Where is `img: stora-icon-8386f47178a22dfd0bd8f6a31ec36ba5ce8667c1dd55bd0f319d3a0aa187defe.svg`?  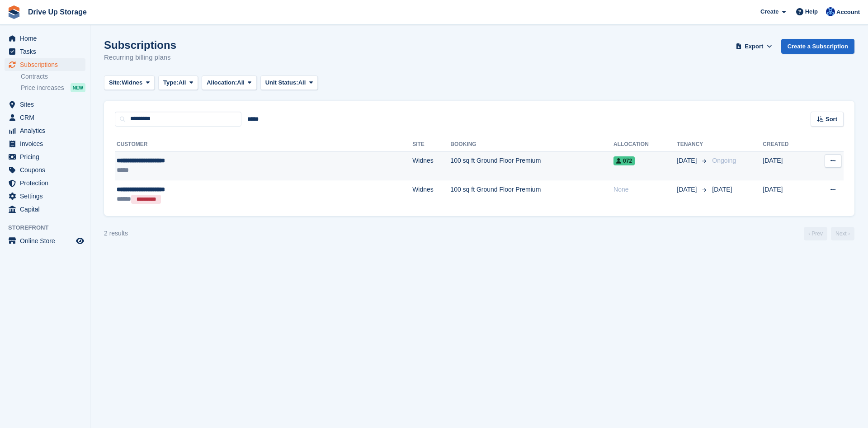 img: stora-icon-8386f47178a22dfd0bd8f6a31ec36ba5ce8667c1dd55bd0f319d3a0aa187defe.svg is located at coordinates (14, 12).